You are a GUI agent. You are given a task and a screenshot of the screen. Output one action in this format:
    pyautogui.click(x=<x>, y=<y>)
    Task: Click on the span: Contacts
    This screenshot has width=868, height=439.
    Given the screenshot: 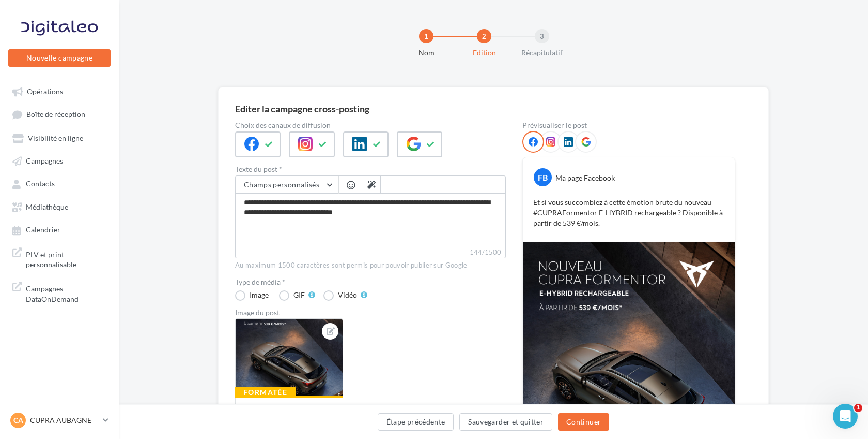 What is the action you would take?
    pyautogui.click(x=40, y=184)
    